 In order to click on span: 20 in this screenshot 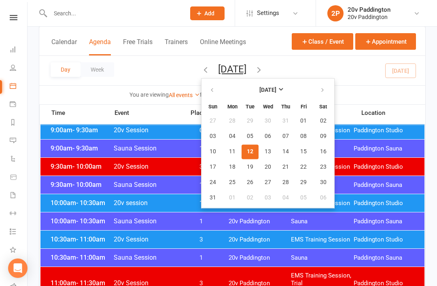, I will do `click(268, 167)`.